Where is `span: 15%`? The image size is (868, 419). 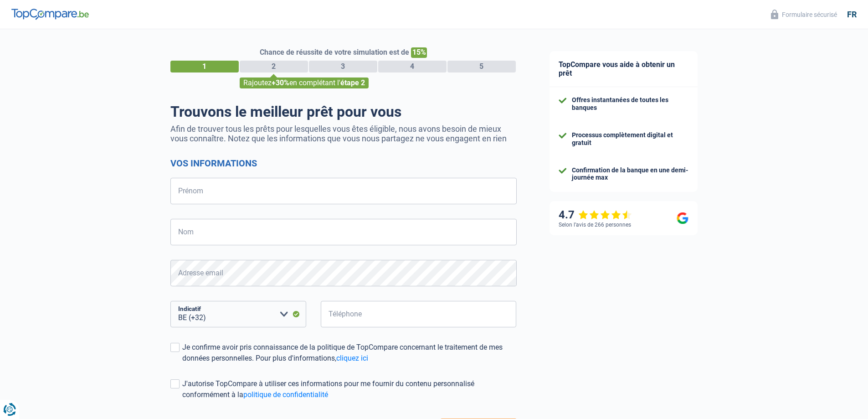
span: 15% is located at coordinates (419, 53).